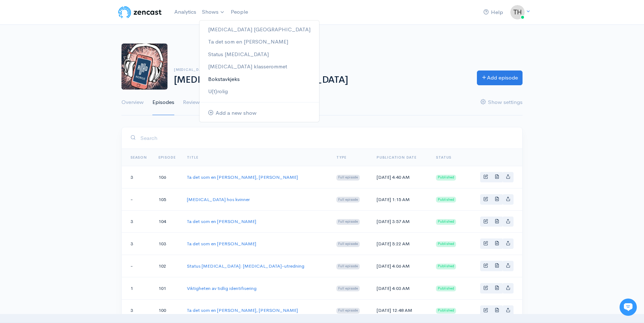  I want to click on input: Search, so click(326, 138).